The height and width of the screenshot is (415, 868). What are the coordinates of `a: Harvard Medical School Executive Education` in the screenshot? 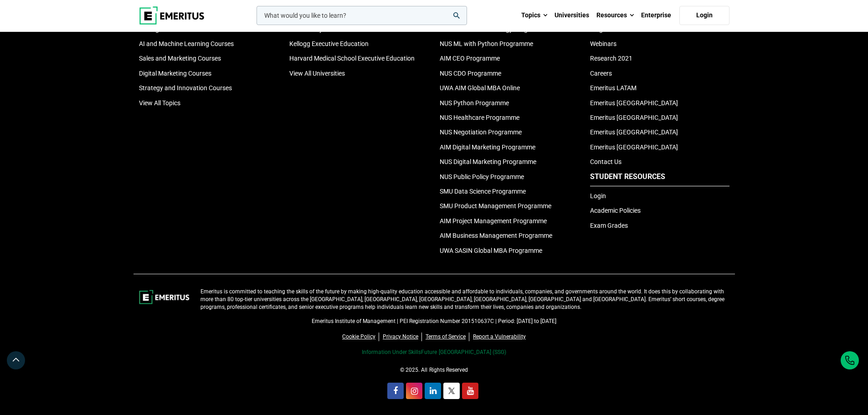 It's located at (352, 58).